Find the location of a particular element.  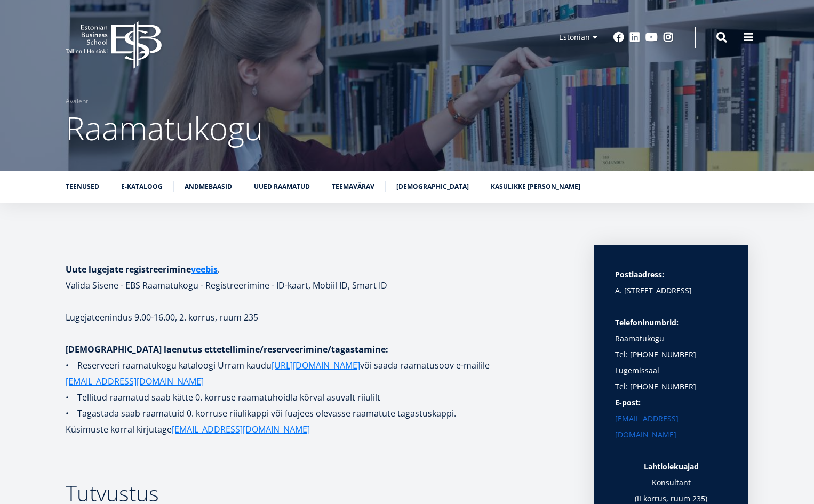

p: Raamatukogu is located at coordinates (671, 331).